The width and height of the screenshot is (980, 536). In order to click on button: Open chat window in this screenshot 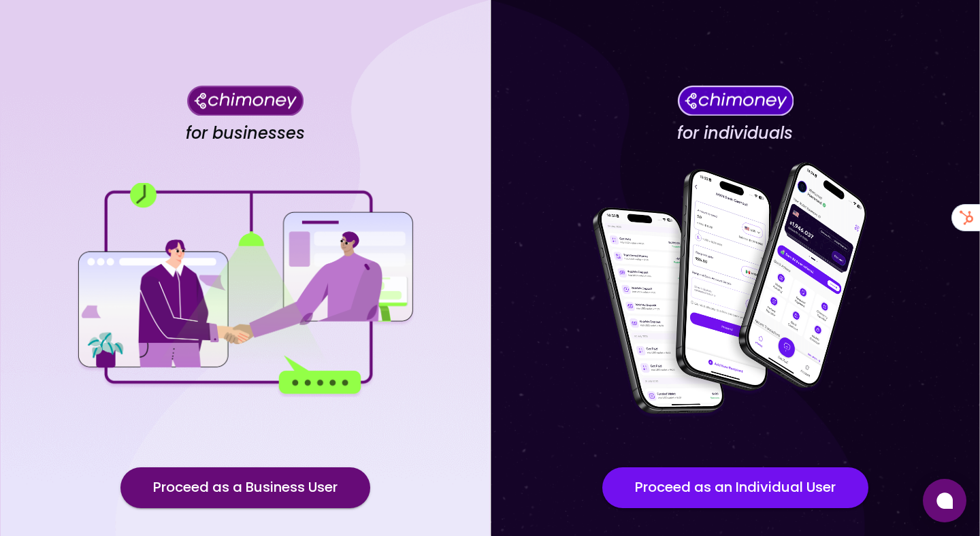, I will do `click(945, 501)`.